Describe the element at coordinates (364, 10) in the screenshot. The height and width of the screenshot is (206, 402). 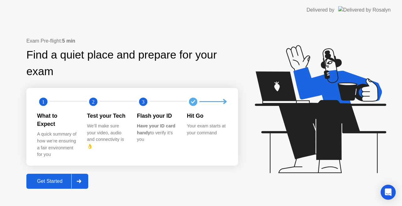
I see `img: Delivered by Rosalyn` at that location.